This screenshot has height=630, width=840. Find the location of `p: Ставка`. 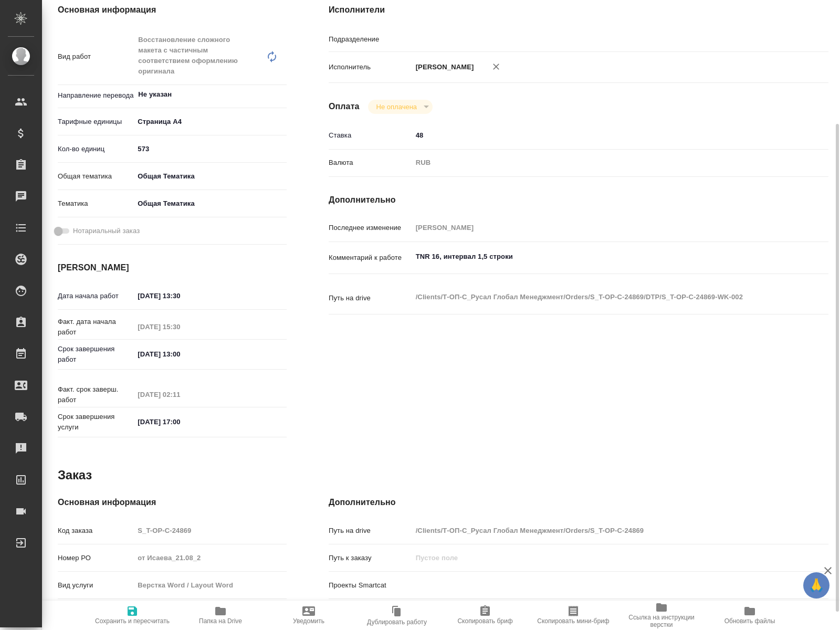

p: Ставка is located at coordinates (370, 135).